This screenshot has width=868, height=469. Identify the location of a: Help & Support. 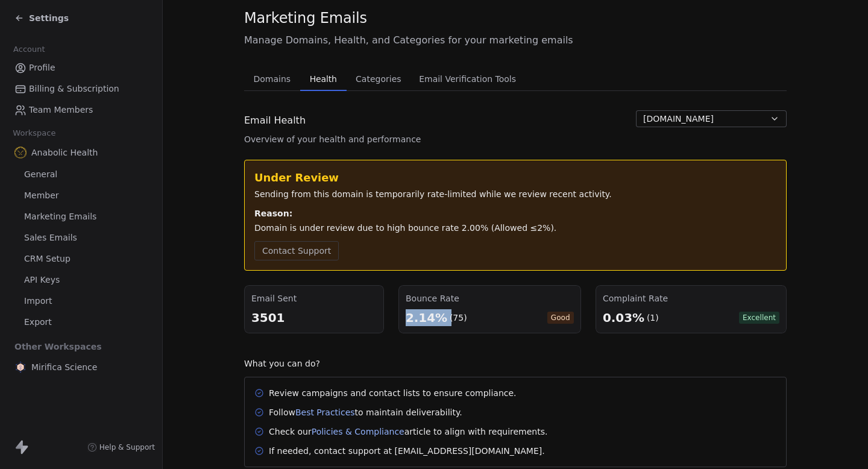
(121, 447).